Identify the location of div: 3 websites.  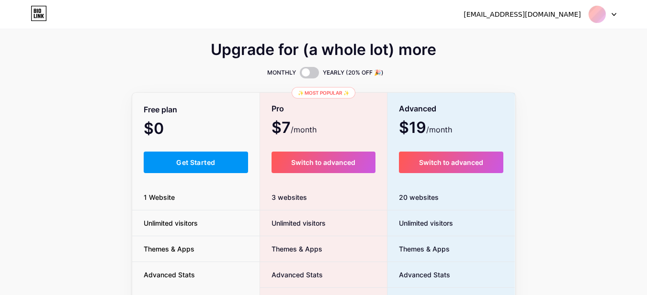
(323, 198).